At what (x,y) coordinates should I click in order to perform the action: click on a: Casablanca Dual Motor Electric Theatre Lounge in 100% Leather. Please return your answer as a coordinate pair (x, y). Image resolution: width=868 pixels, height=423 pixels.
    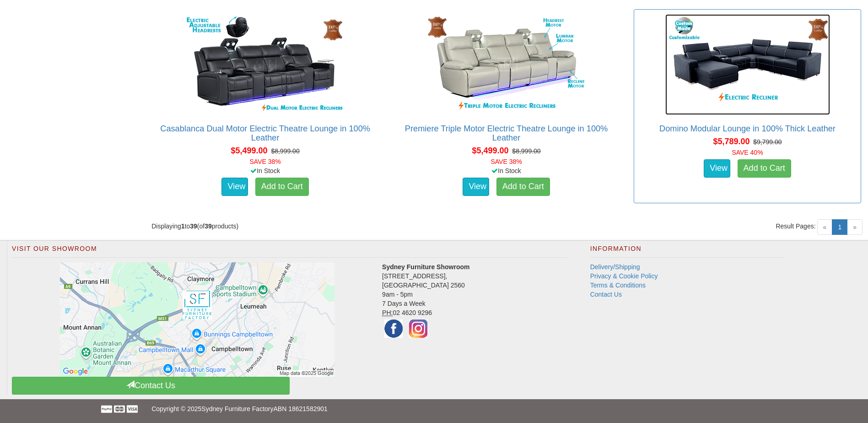
    Looking at the image, I should click on (265, 133).